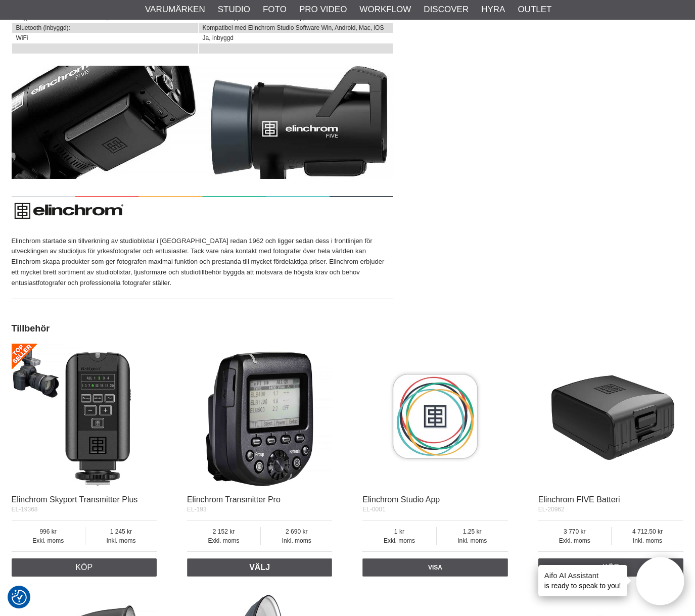 The width and height of the screenshot is (695, 616). Describe the element at coordinates (493, 10) in the screenshot. I see `a: Hyra` at that location.